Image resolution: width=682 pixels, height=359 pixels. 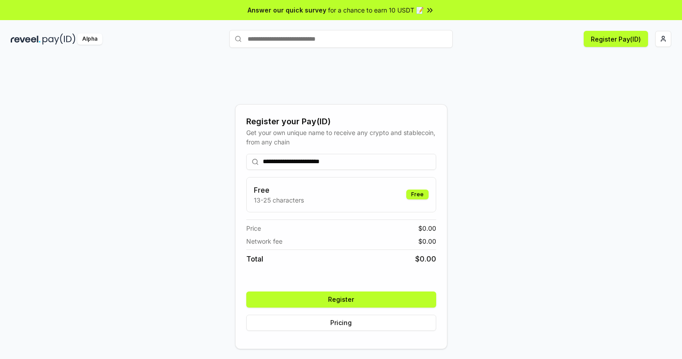 I want to click on h3: Free, so click(x=279, y=190).